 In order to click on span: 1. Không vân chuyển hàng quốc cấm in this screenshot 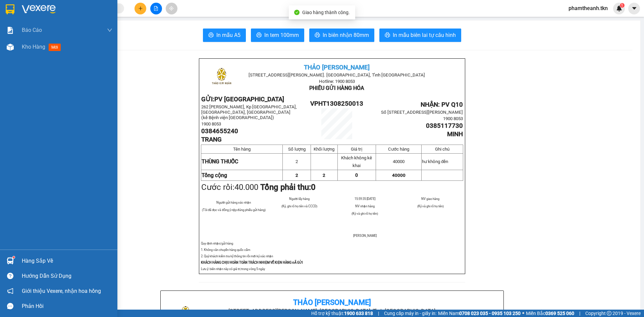, I will do `click(226, 250)`.